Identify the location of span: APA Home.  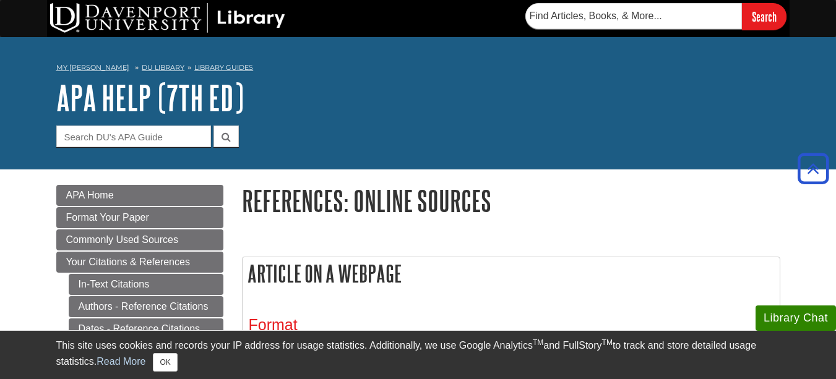
(90, 195).